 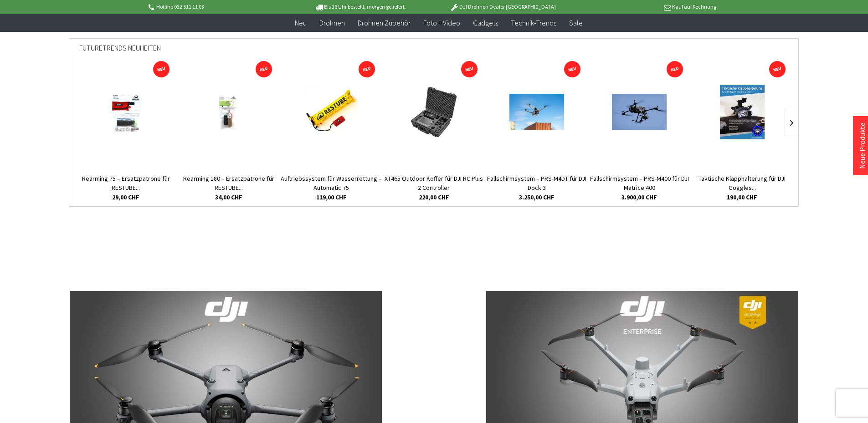 What do you see at coordinates (536, 197) in the screenshot?
I see `span: 3.250,00 CHF` at bounding box center [536, 197].